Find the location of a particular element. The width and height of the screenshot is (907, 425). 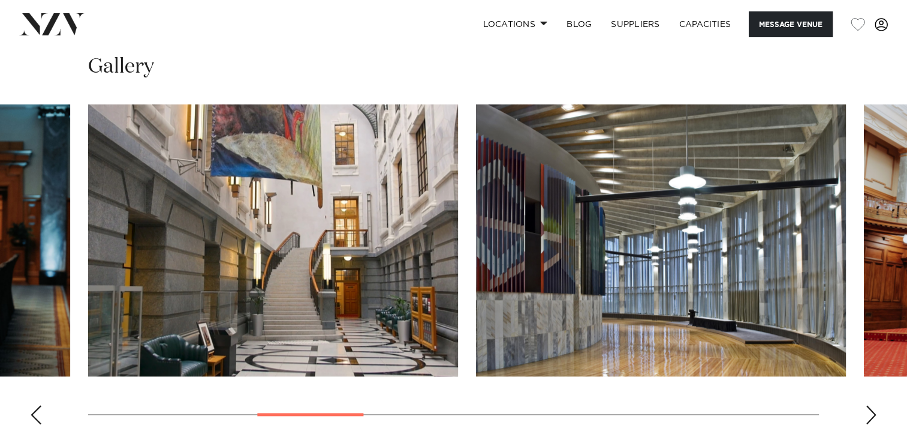

swiper-slide: 5 / 13 is located at coordinates (661, 240).